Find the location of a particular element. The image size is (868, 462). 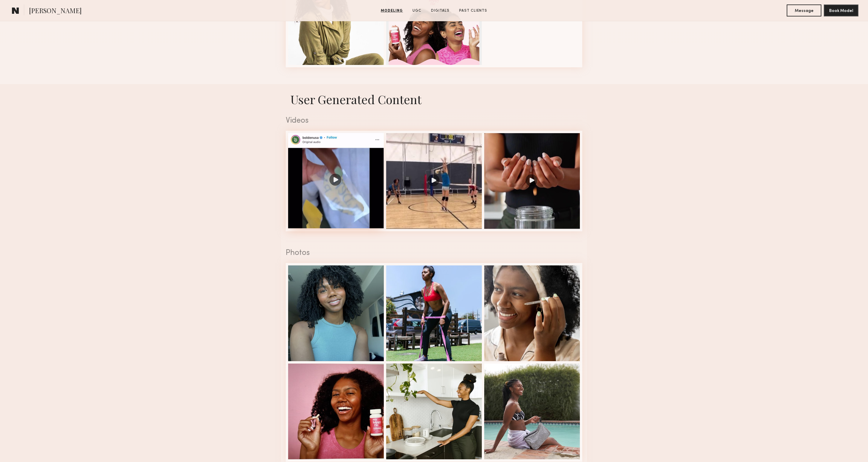

button: Book Model is located at coordinates (841, 11).